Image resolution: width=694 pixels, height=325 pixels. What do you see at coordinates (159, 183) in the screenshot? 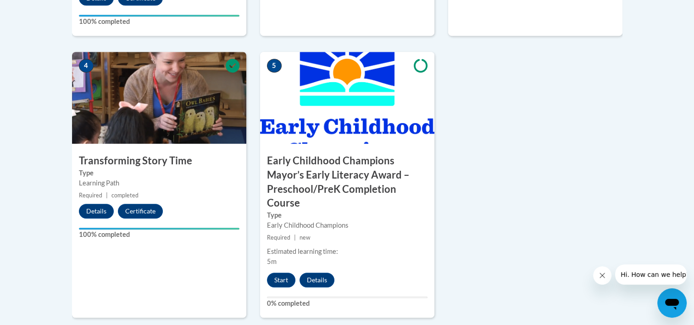
I see `div: Learning Path` at bounding box center [159, 183].